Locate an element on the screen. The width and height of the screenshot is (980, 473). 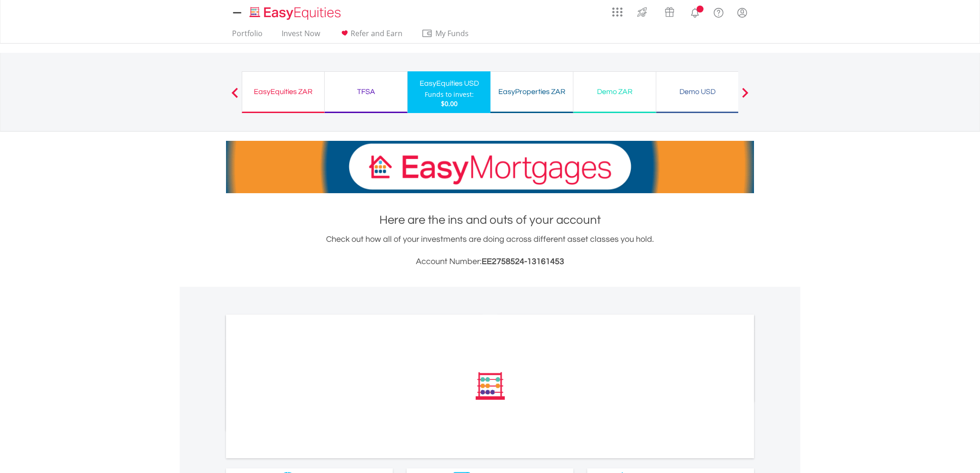
img: EasyEquities_Logo.png is located at coordinates (296, 13).